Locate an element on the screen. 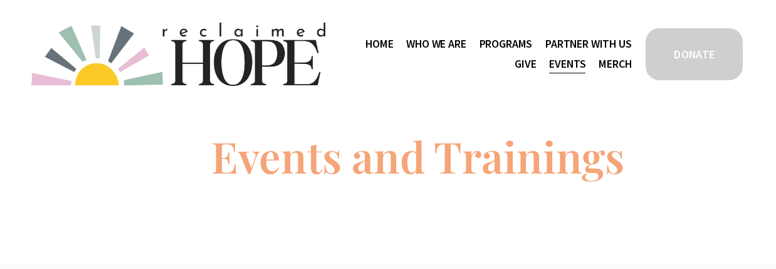  img: Reclaimed Hope Initiative is located at coordinates (178, 54).